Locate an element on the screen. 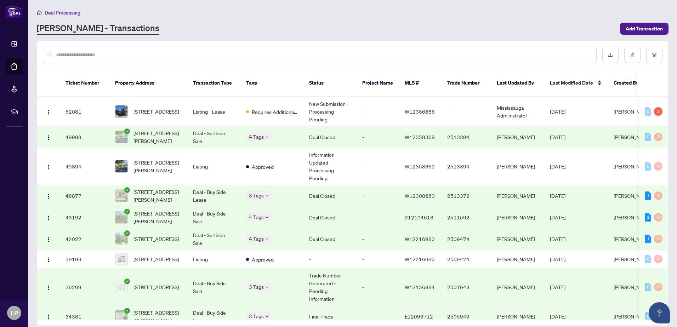 The width and height of the screenshot is (677, 327). span: W12156884 is located at coordinates (419, 287).